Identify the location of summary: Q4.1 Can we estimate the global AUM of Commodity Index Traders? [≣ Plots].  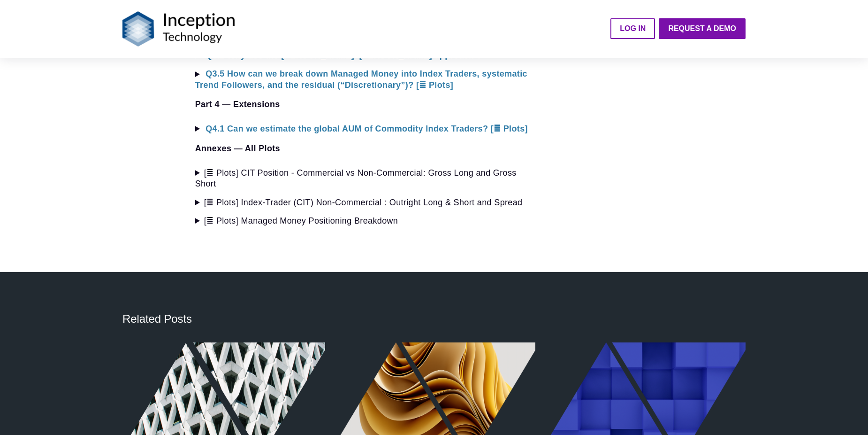
(365, 129).